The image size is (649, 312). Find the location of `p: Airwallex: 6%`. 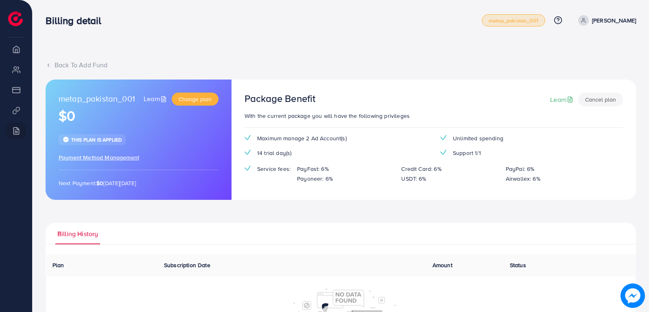

p: Airwallex: 6% is located at coordinates (523, 178).